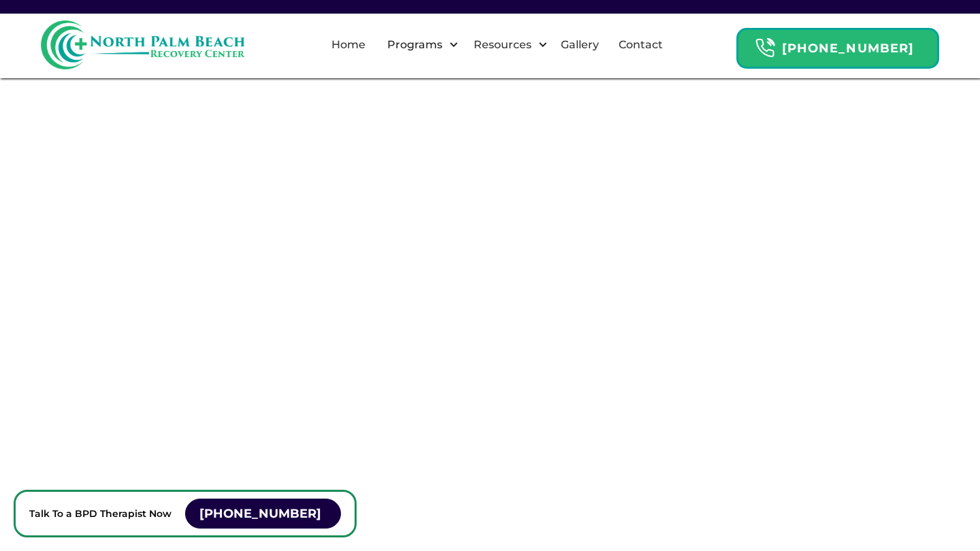  What do you see at coordinates (640, 45) in the screenshot?
I see `a: Contact` at bounding box center [640, 45].